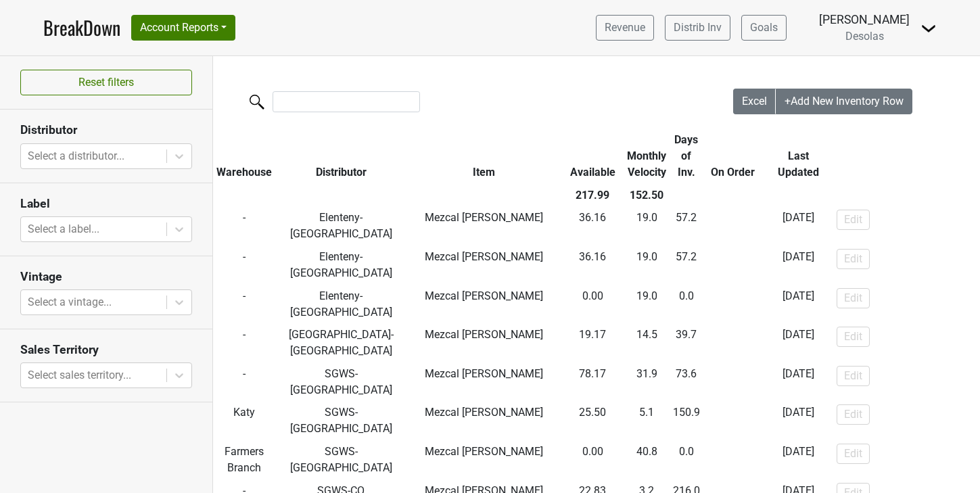 The image size is (980, 493). Describe the element at coordinates (647, 421) in the screenshot. I see `td: 5.1` at that location.